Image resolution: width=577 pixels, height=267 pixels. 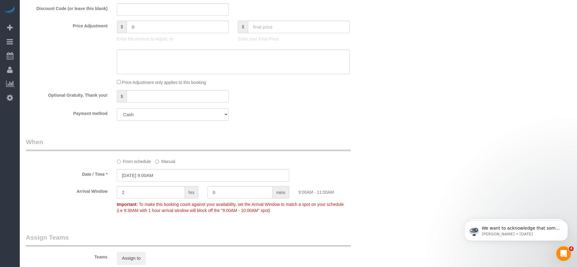 What do you see at coordinates (65, 59) in the screenshot?
I see `span: We want to acknowledge that some users may be experiencing lag or slower performance in our softw...` at bounding box center [65, 59].